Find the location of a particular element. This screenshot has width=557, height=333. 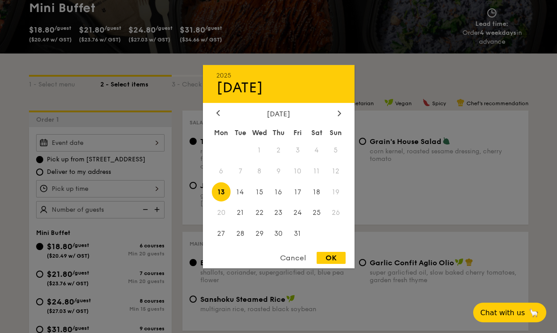

span: 10 is located at coordinates (297, 171).